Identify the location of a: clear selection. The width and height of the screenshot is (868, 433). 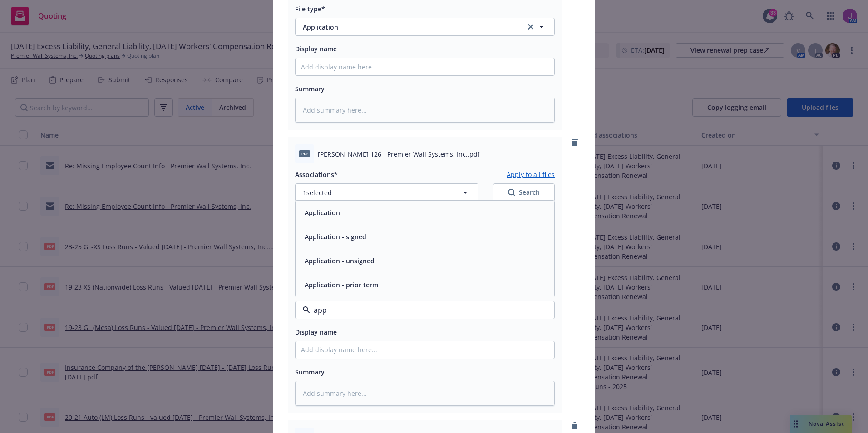
(531, 26).